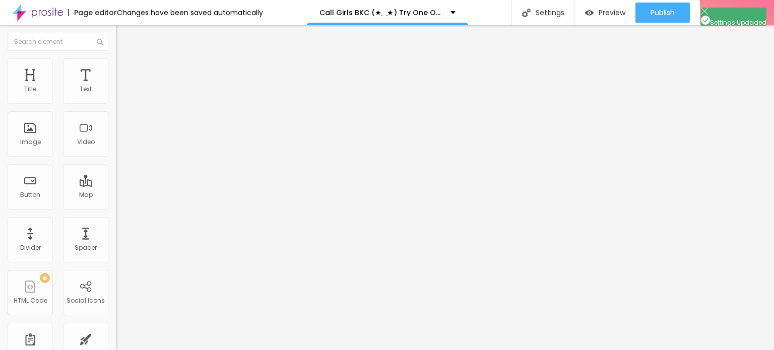 This screenshot has width=774, height=350. Describe the element at coordinates (381, 13) in the screenshot. I see `p: Call Girls BKC (★‿★) Try One Of The our Best Russian Mumbai Escorts` at that location.